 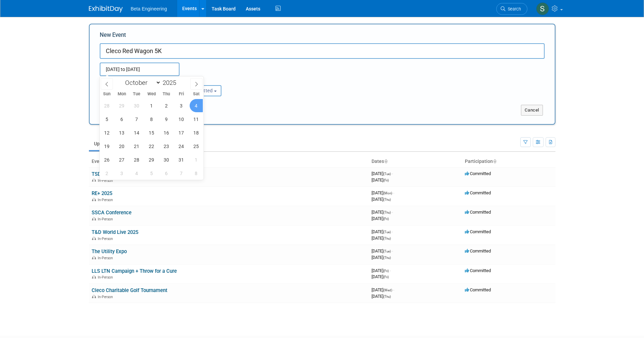 What do you see at coordinates (151, 173) in the screenshot?
I see `span: November 5, 2025` at bounding box center [151, 173].